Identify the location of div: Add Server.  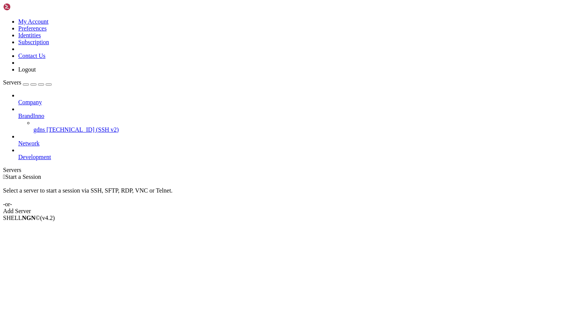
(292, 211).